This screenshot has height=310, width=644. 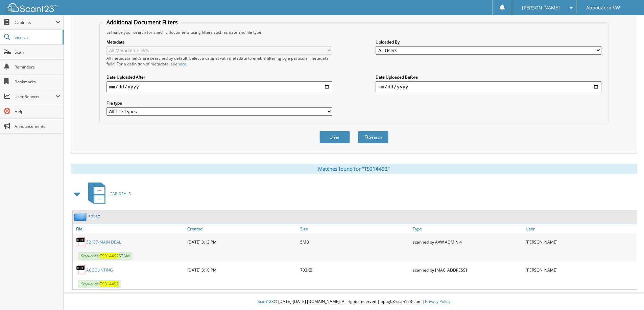 I want to click on a: here, so click(x=182, y=63).